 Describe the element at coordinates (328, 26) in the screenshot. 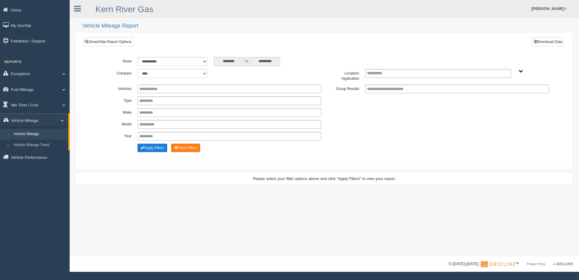

I see `h2: Vehicle Mileage Report` at that location.